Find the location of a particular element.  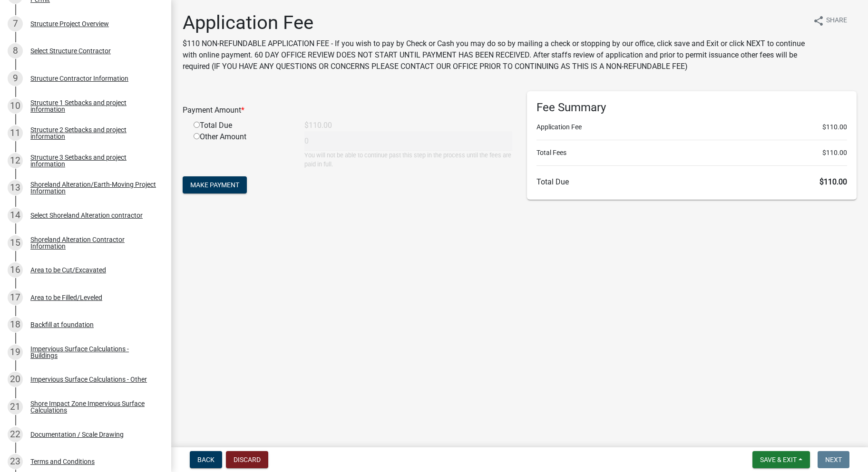

button: Next is located at coordinates (834, 460).